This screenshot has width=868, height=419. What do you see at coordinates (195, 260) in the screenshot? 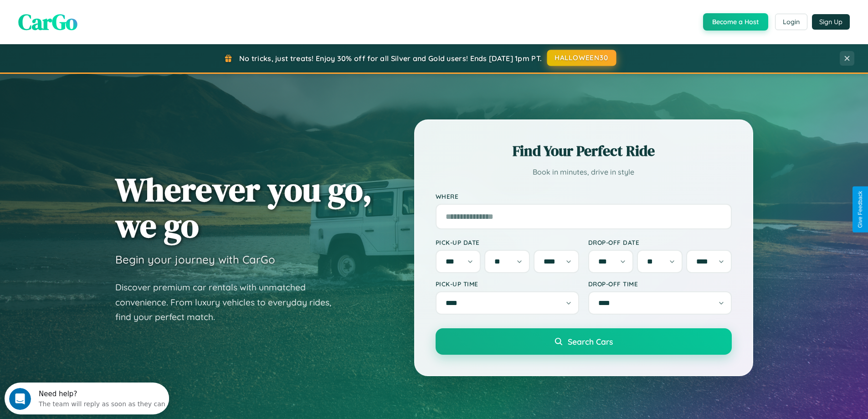
I see `h3: Begin your journey with CarGo` at bounding box center [195, 260].